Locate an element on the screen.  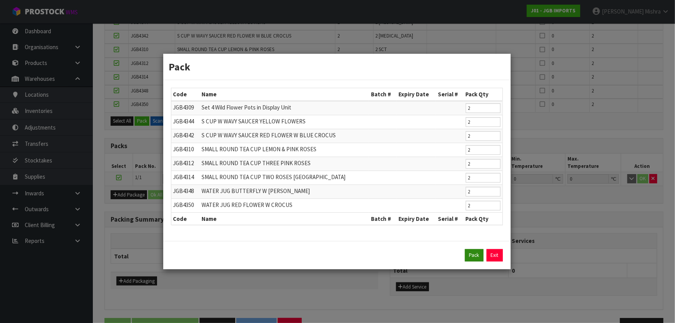
span: JGB4310 is located at coordinates (184, 149).